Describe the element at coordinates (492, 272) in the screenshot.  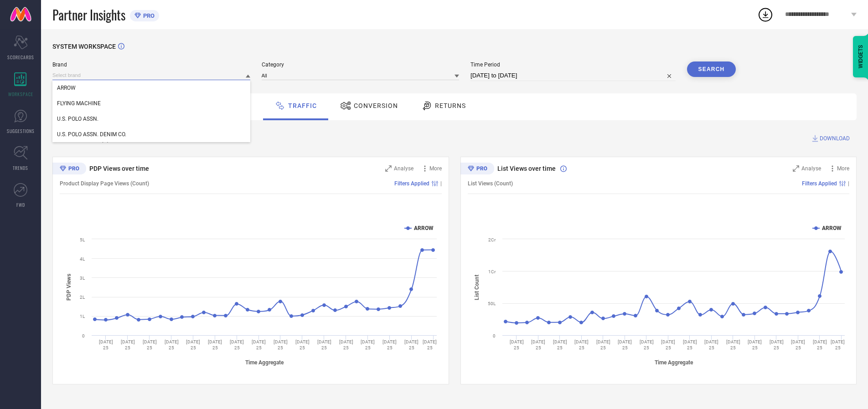
I see `text: 1Cr` at that location.